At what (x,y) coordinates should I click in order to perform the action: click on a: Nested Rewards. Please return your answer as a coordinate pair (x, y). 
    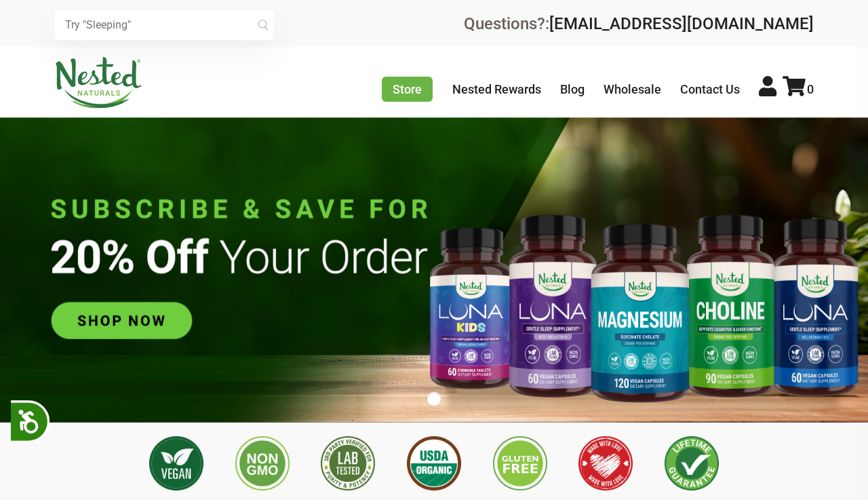
    Looking at the image, I should click on (496, 88).